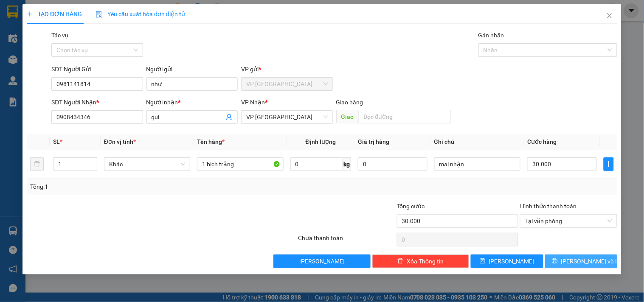 Image resolution: width=644 pixels, height=302 pixels. Describe the element at coordinates (57, 142) in the screenshot. I see `span: SL` at that location.